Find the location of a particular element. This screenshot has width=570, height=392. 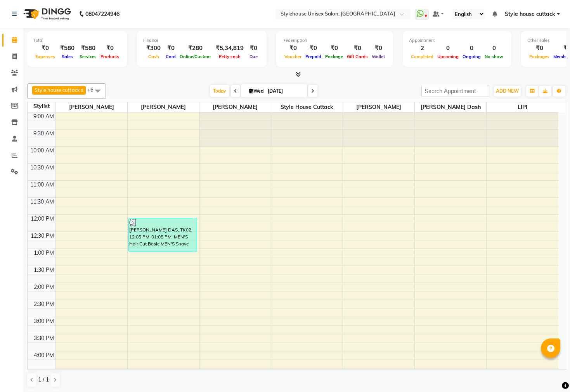

span: Voucher is located at coordinates (293, 56).